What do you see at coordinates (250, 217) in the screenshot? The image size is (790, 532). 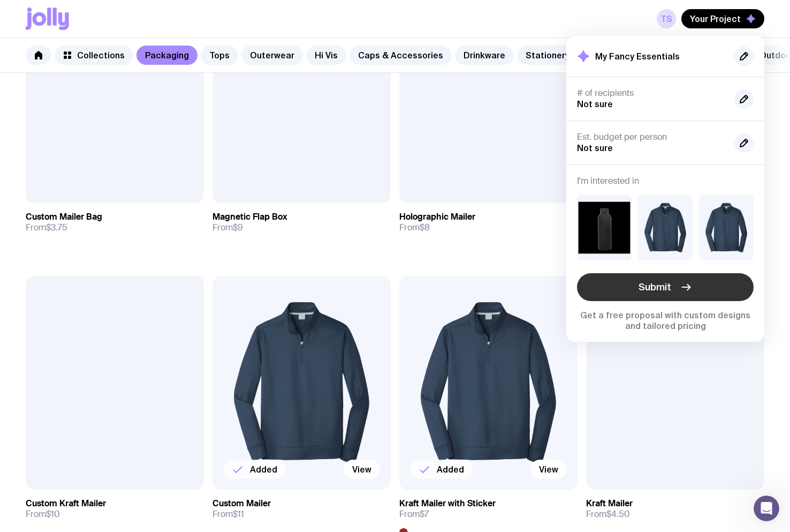 I see `h3: Magnetic Flap Box` at bounding box center [250, 217].